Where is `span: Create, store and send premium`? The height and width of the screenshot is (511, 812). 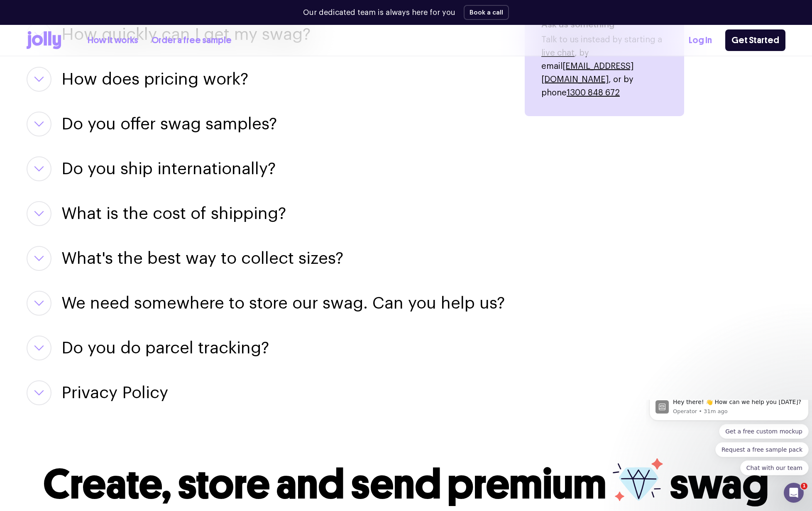 span: Create, store and send premium is located at coordinates (325, 484).